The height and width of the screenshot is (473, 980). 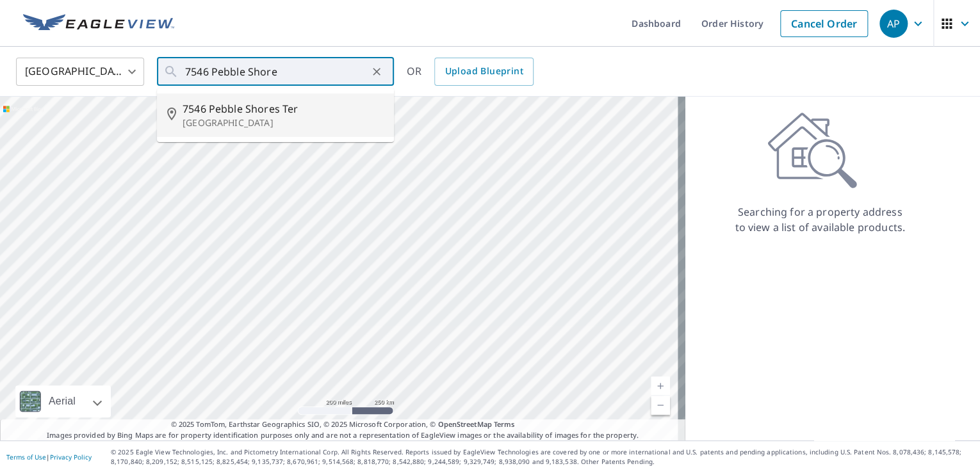 What do you see at coordinates (661, 405) in the screenshot?
I see `a: Current Level 5, Zoom Out` at bounding box center [661, 405].